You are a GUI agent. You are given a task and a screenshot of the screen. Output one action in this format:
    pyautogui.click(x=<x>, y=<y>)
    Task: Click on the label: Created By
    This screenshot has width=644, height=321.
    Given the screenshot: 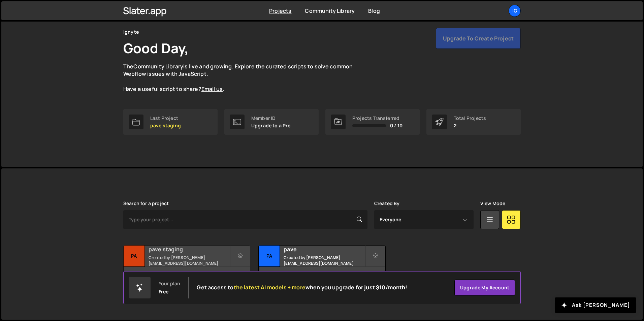 What is the action you would take?
    pyautogui.click(x=387, y=204)
    